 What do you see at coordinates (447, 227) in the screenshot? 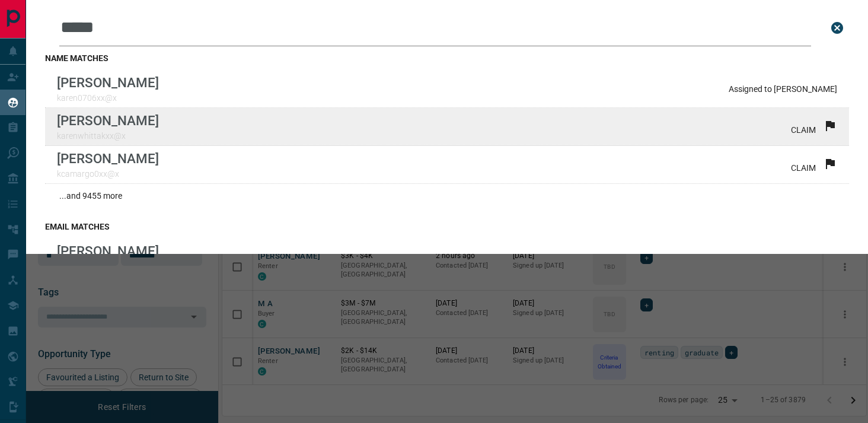
I see `h3: email matches` at bounding box center [447, 227].